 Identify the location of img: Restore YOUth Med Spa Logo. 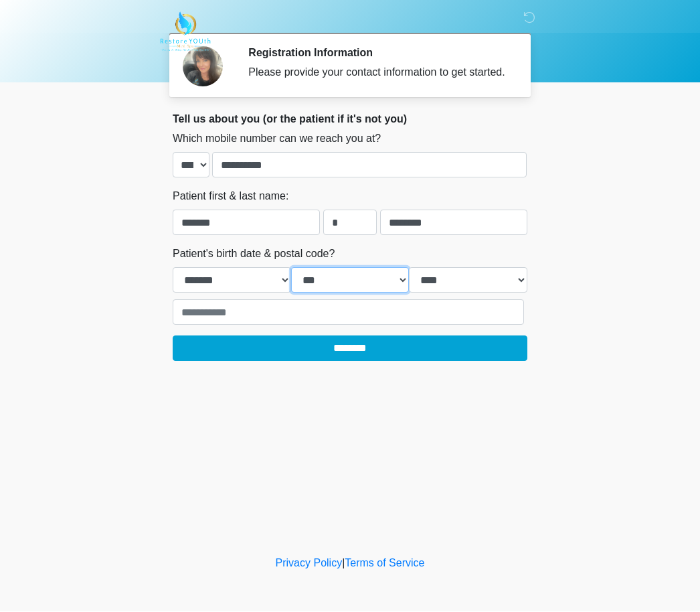
(185, 32).